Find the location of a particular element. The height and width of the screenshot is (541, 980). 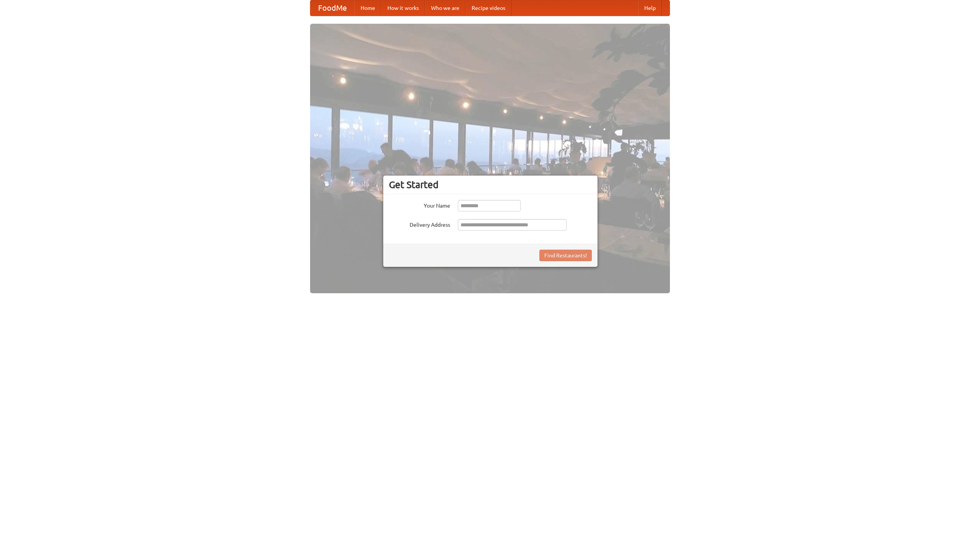

a: Help is located at coordinates (650, 9).